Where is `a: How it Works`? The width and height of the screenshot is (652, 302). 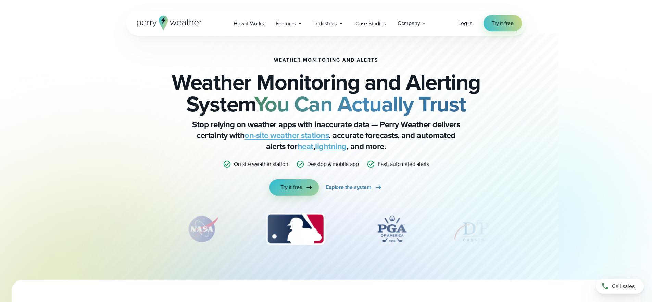 a: How it Works is located at coordinates (249, 23).